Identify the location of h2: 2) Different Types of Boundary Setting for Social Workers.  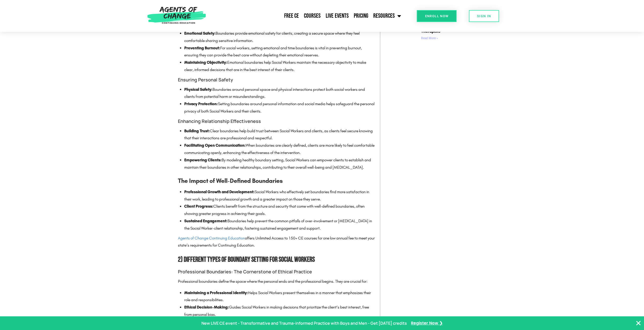
(276, 260).